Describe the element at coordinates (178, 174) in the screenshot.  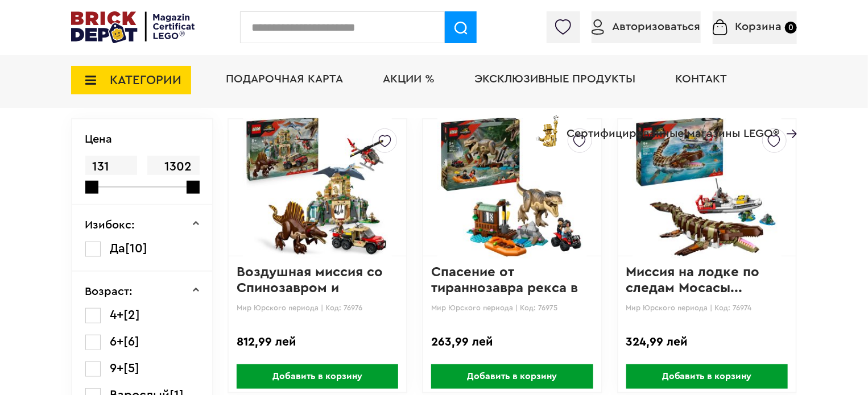
I see `font: 1302 лей` at that location.